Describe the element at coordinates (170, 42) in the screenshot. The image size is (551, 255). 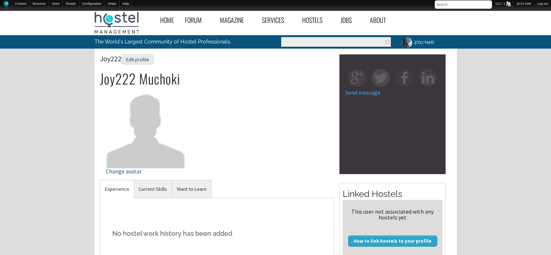
I see `p: The World's Largest Community of Hostel Professionals.` at that location.